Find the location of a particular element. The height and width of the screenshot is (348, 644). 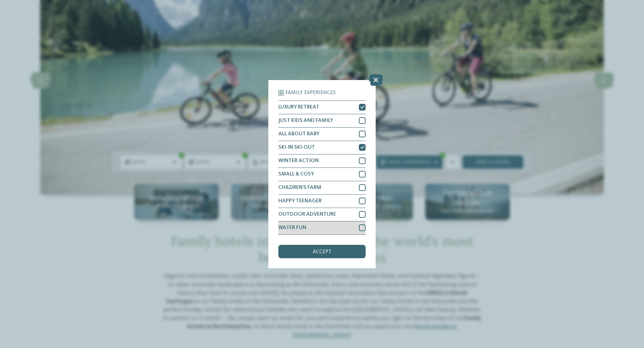

span: WINTER ACTION is located at coordinates (298, 161).